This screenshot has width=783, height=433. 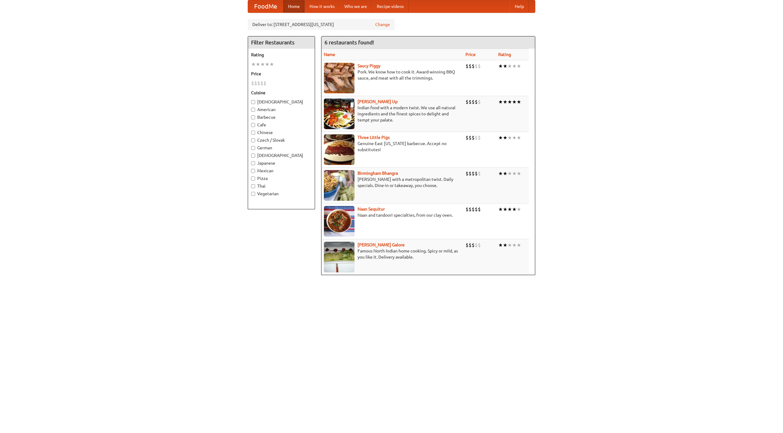 I want to click on b: Naan Sequitur, so click(x=371, y=209).